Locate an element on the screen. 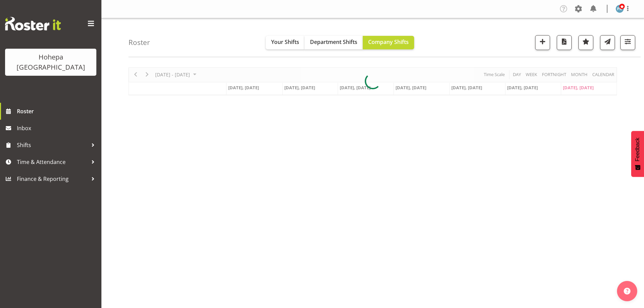  button: Send a list of all shifts for the selected filtered period to all rostered employees. is located at coordinates (608, 43).